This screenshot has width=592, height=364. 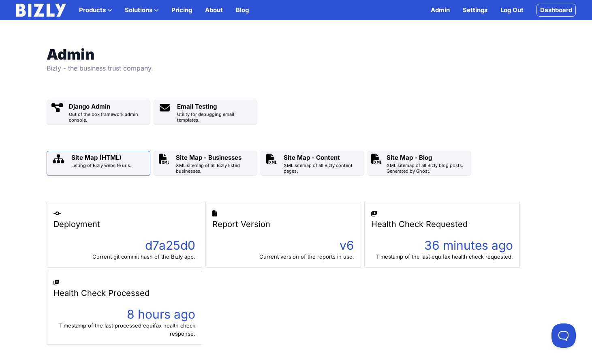 What do you see at coordinates (215, 157) in the screenshot?
I see `div: Site Map - Businesses` at bounding box center [215, 157].